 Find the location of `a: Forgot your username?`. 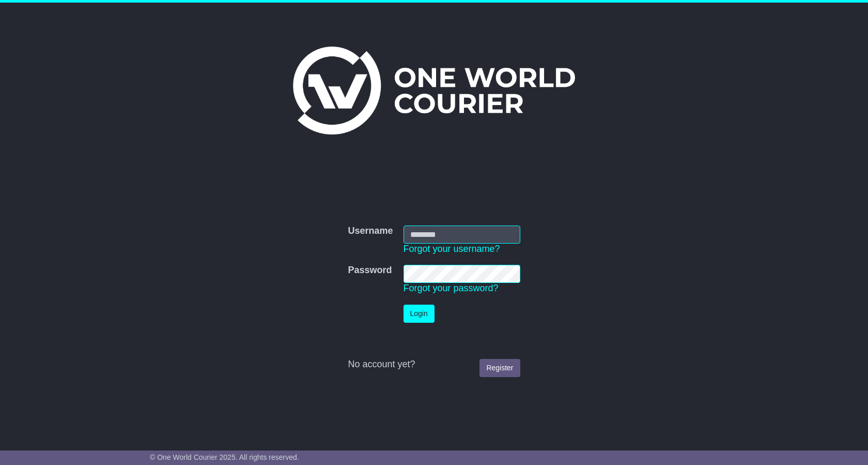

a: Forgot your username? is located at coordinates (452, 248).